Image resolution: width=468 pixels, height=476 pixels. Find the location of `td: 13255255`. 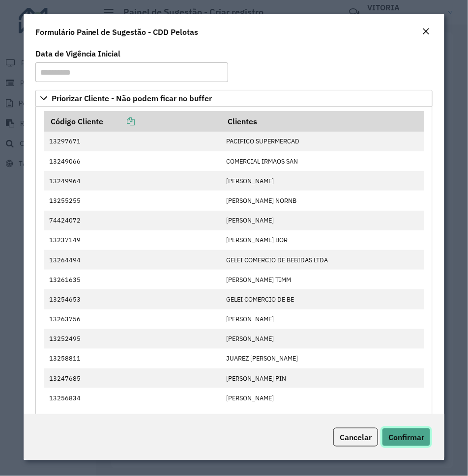

td: 13255255 is located at coordinates (132, 201).